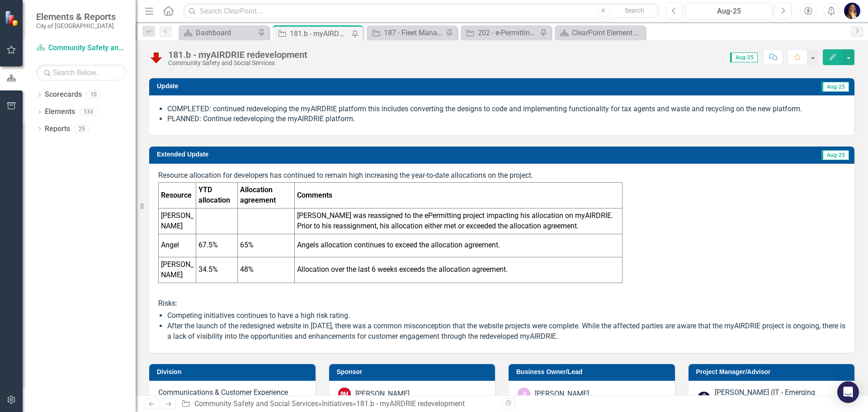 The height and width of the screenshot is (412, 868). Describe the element at coordinates (507, 316) in the screenshot. I see `li: Competing initiatives continues to have a high risk rating.` at that location.